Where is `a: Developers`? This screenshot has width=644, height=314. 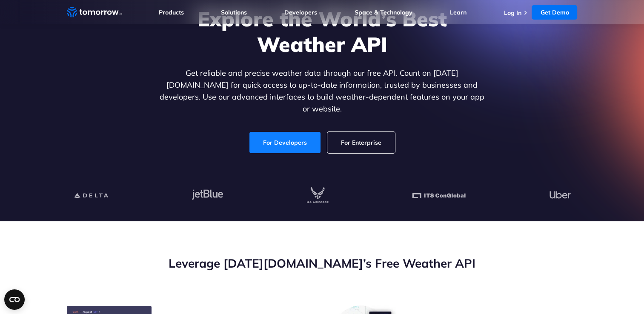
a: Developers is located at coordinates (300, 12).